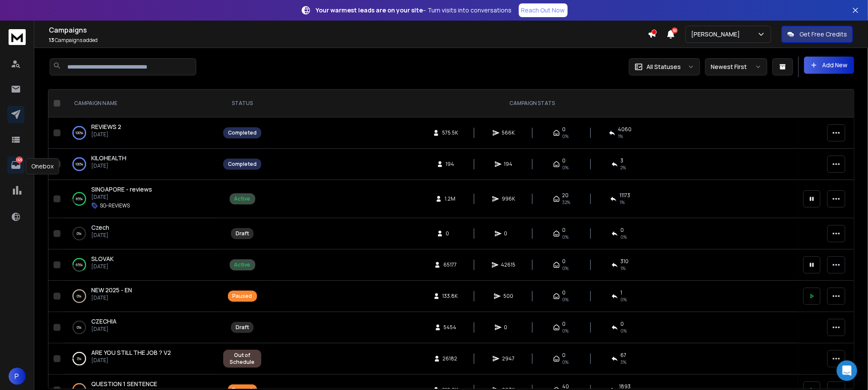  What do you see at coordinates (370, 10) in the screenshot?
I see `strong: Your warmest leads are on your site` at bounding box center [370, 10].